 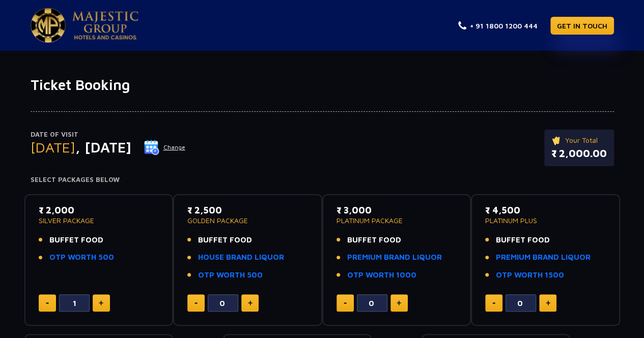 I want to click on p: GOLDEN PACKAGE, so click(x=248, y=221).